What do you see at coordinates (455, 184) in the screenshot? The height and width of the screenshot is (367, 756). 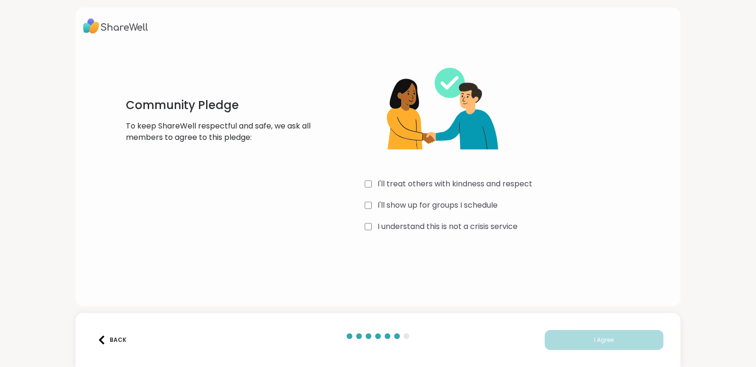 I see `label: I'll treat others with kindness and respect` at bounding box center [455, 184].